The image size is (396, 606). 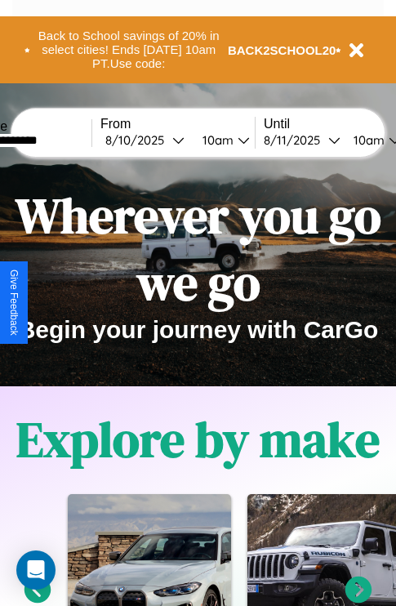 What do you see at coordinates (36, 570) in the screenshot?
I see `div: Open Intercom Messenger` at bounding box center [36, 570].